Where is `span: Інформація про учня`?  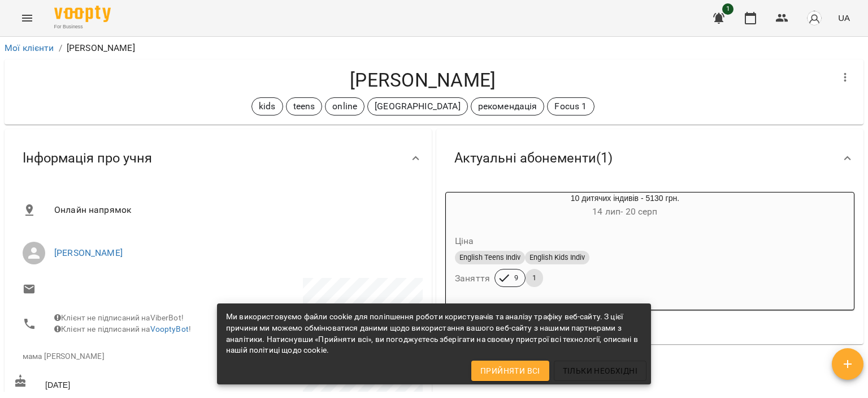 span: Інформація про учня is located at coordinates (87, 157).